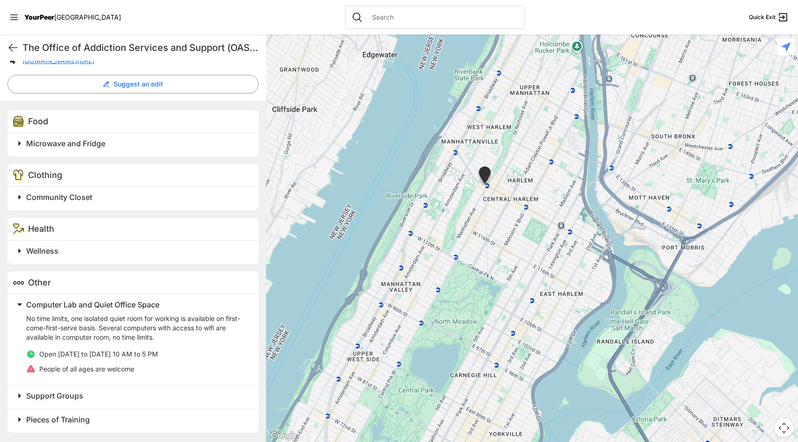 This screenshot has width=798, height=442. I want to click on img: Google, so click(284, 436).